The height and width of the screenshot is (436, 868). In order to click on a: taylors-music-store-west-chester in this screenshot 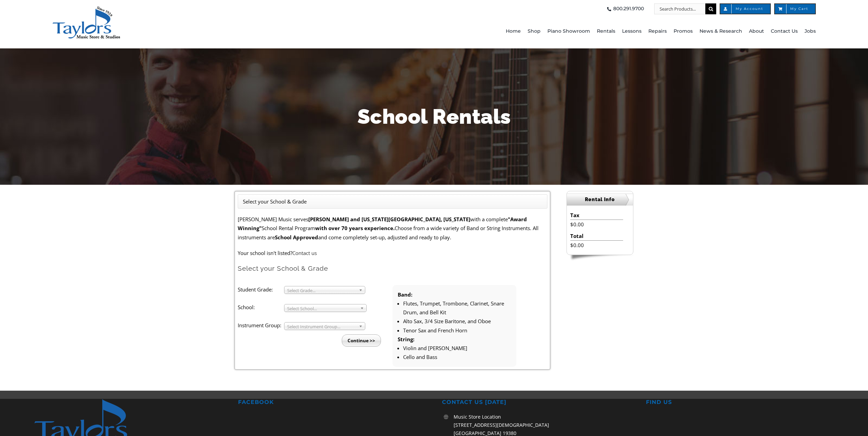, I will do `click(86, 9)`.